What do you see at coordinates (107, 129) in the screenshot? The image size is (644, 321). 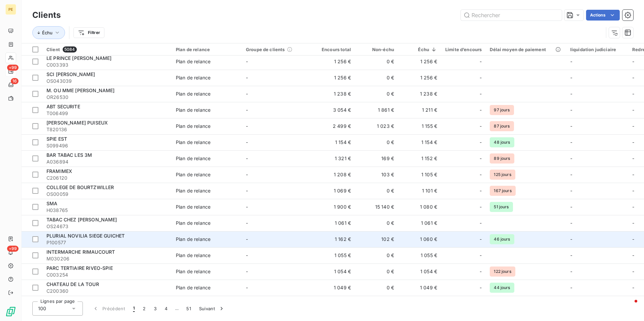 I see `span: T820136` at bounding box center [107, 129].